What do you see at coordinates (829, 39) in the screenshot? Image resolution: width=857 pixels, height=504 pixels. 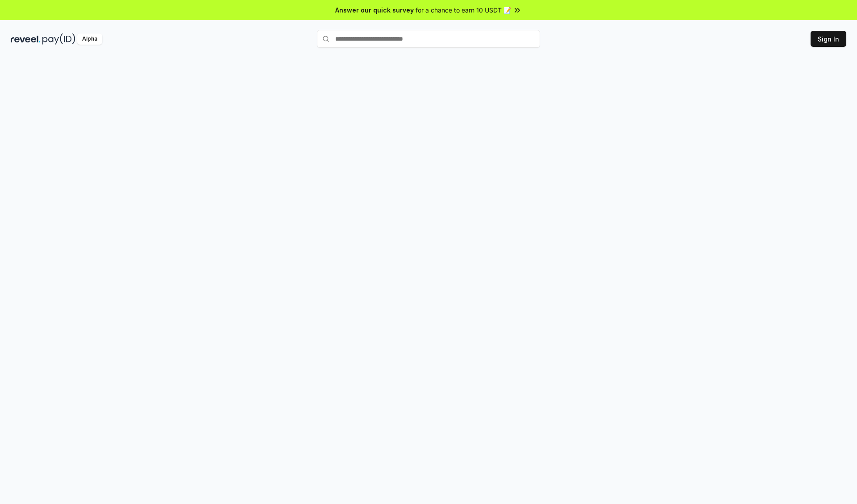 I see `button: Sign In` at bounding box center [829, 39].